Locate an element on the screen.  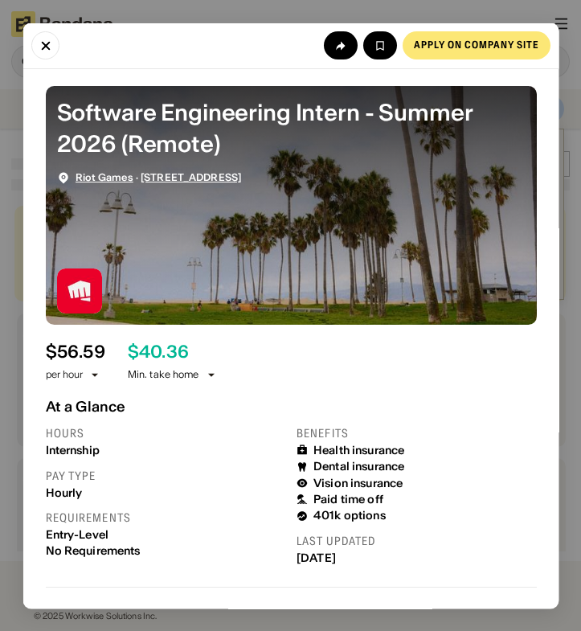
div: Internship is located at coordinates (165, 450).